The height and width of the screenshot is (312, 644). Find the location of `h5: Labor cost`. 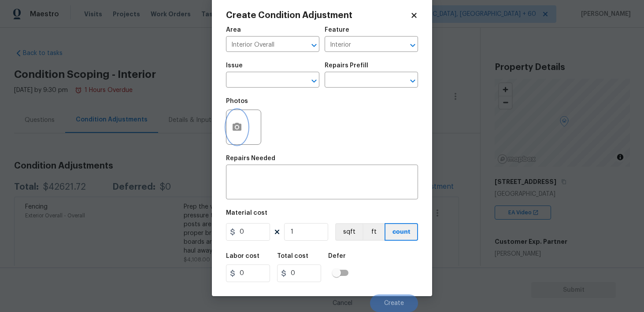

h5: Labor cost is located at coordinates (243, 256).